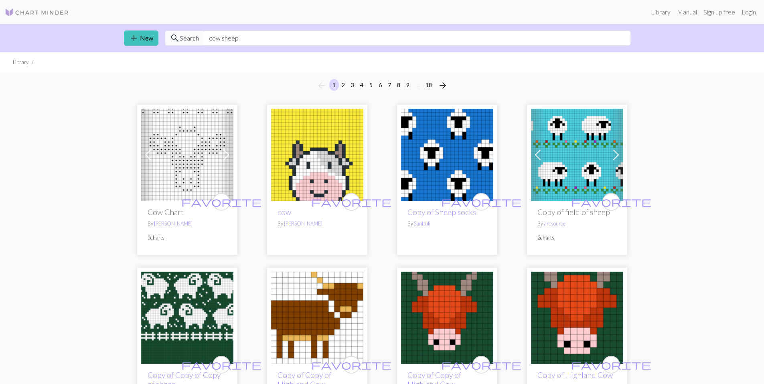 This screenshot has width=764, height=384. What do you see at coordinates (371, 85) in the screenshot?
I see `button: 5` at bounding box center [371, 85].